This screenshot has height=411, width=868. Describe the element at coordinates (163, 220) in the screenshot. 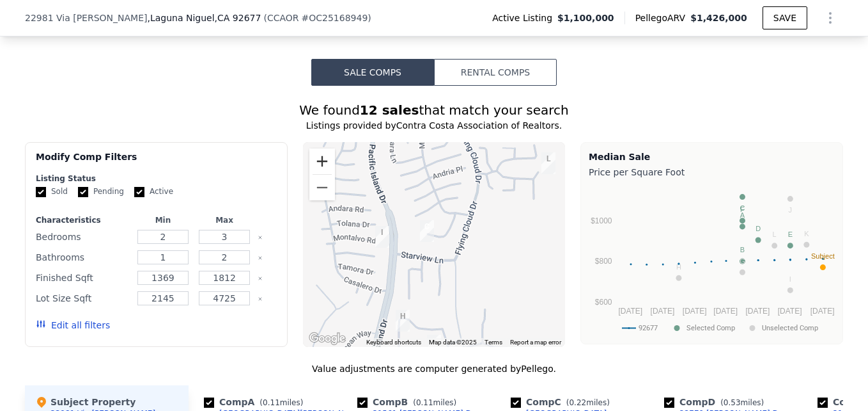

I see `div: Min` at that location.